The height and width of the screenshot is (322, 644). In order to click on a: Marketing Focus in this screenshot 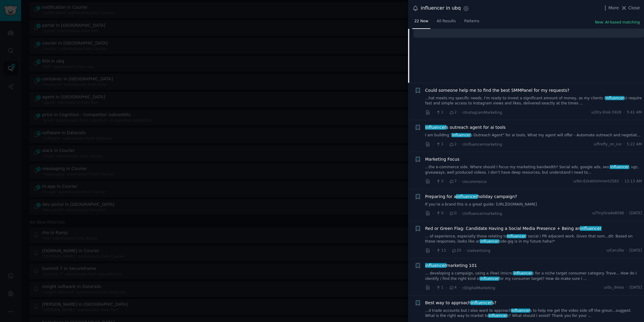, I will do `click(442, 159)`.